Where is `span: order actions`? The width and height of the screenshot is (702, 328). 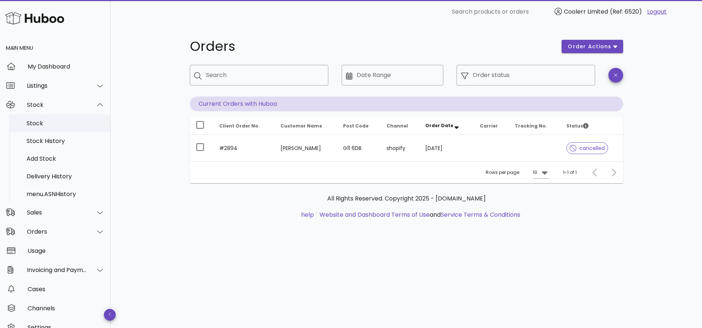
span: order actions is located at coordinates (589, 46).